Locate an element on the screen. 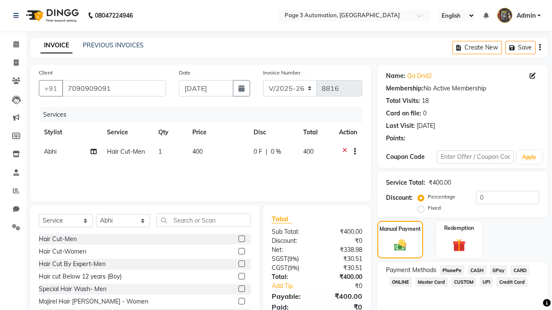 The image size is (552, 310). a: PREVIOUS INVOICES is located at coordinates (113, 45).